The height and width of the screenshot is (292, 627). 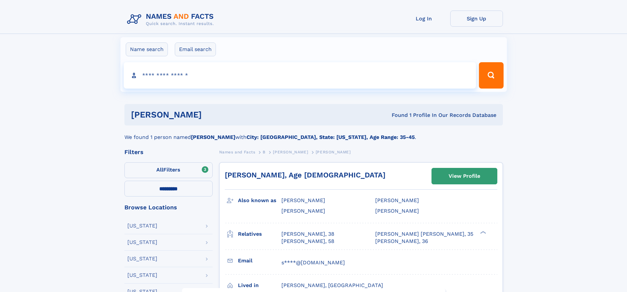 I want to click on a: Names and Facts, so click(x=237, y=152).